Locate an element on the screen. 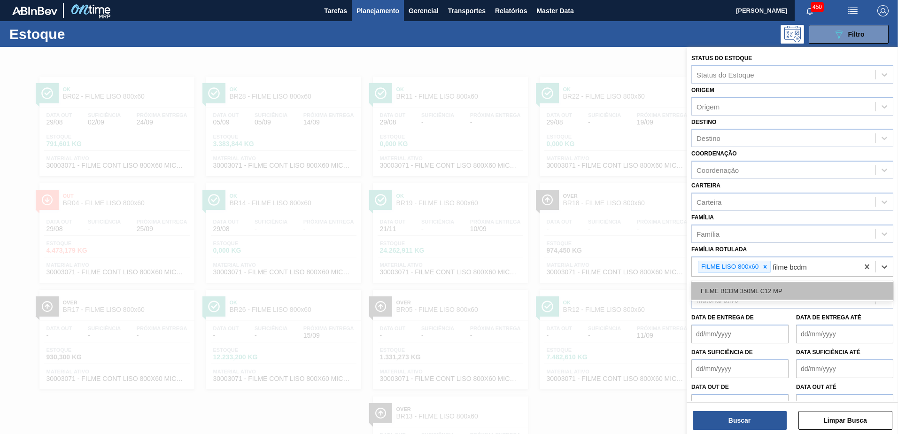 The width and height of the screenshot is (898, 434). span: Relatórios is located at coordinates (511, 11).